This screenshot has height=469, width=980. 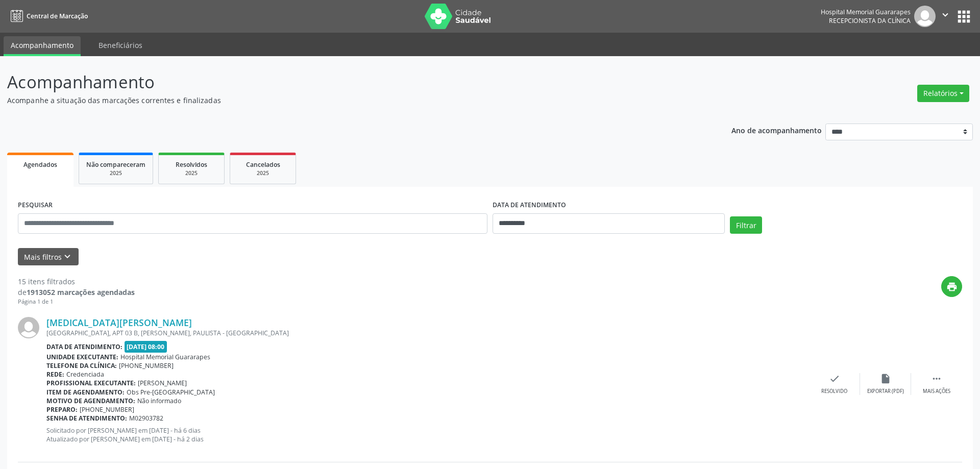 I want to click on p: Acompanhe a situação das marcações correntes e finalizadas, so click(x=345, y=100).